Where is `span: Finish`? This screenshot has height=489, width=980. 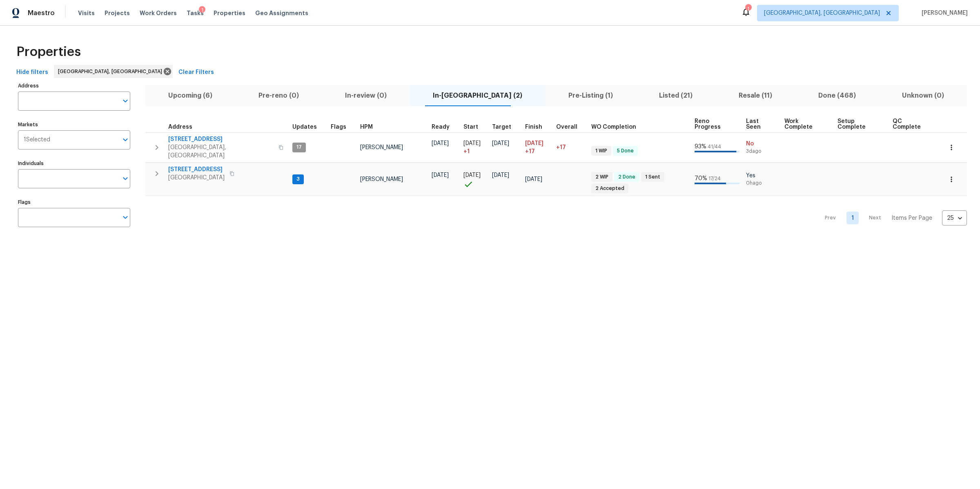 span: Finish is located at coordinates (534, 127).